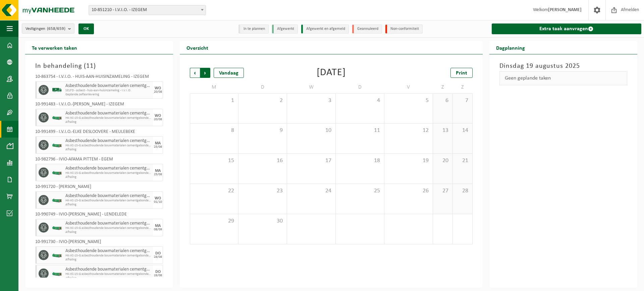  What do you see at coordinates (229, 73) in the screenshot?
I see `div: Vandaag` at bounding box center [229, 73].